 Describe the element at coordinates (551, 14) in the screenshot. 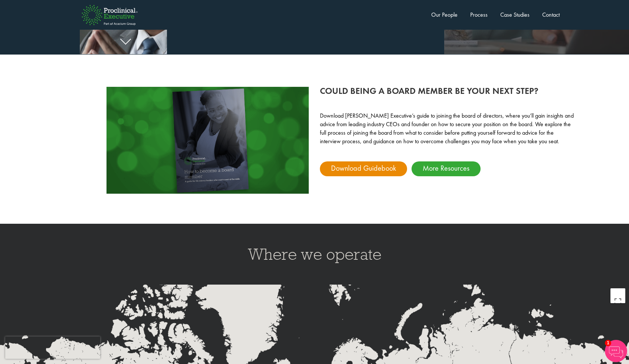

I see `a: Contact` at that location.